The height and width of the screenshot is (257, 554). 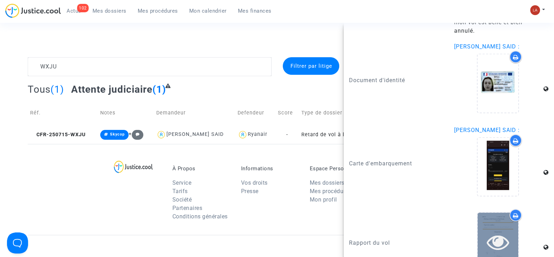 What do you see at coordinates (396, 242) in the screenshot?
I see `p: Rapport du vol` at bounding box center [396, 242].